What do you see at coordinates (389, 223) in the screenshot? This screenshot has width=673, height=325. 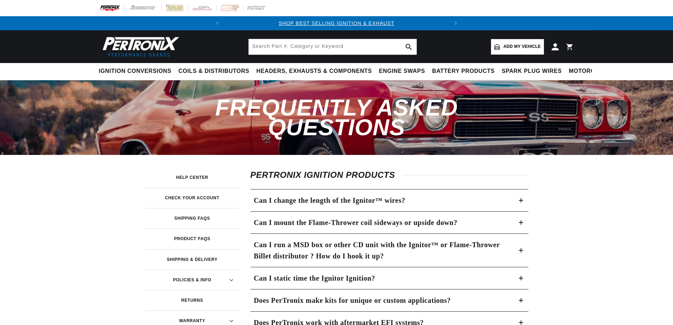 I see `summary: Can I mount the Flame-Thrower coil sideways or upside down?` at bounding box center [389, 223].